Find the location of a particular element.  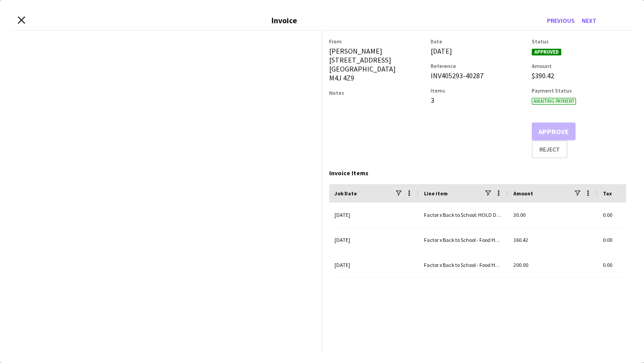

h3: Amount is located at coordinates (579, 66).